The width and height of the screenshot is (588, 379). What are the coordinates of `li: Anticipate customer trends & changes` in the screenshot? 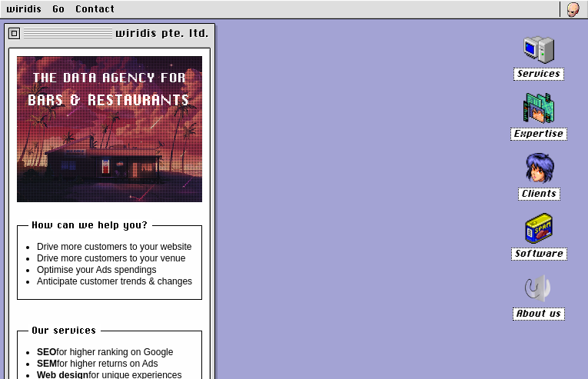 It's located at (116, 282).